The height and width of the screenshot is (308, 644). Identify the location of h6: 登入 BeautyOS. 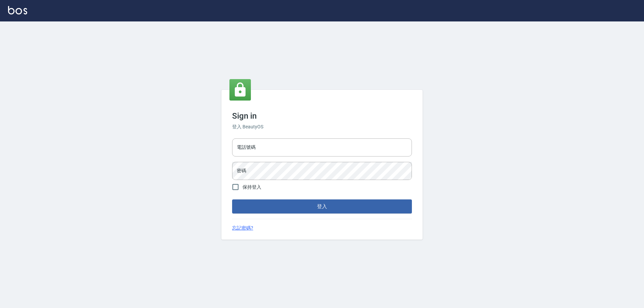
(322, 127).